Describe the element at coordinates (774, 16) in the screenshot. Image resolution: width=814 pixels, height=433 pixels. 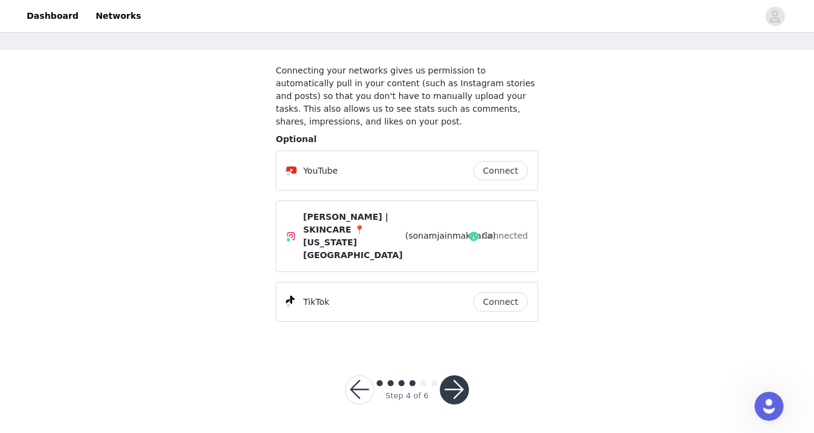
I see `div: avatar` at that location.